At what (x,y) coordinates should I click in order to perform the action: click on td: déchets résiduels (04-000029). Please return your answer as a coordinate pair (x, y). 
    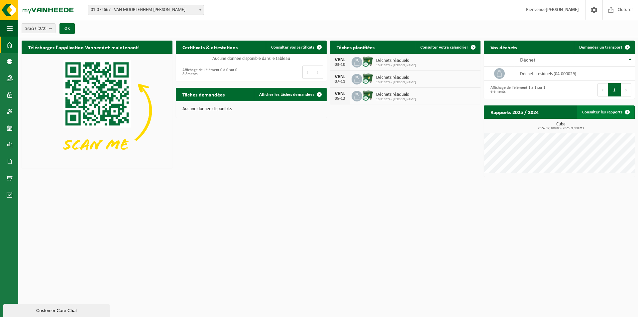
    Looking at the image, I should click on (575, 73).